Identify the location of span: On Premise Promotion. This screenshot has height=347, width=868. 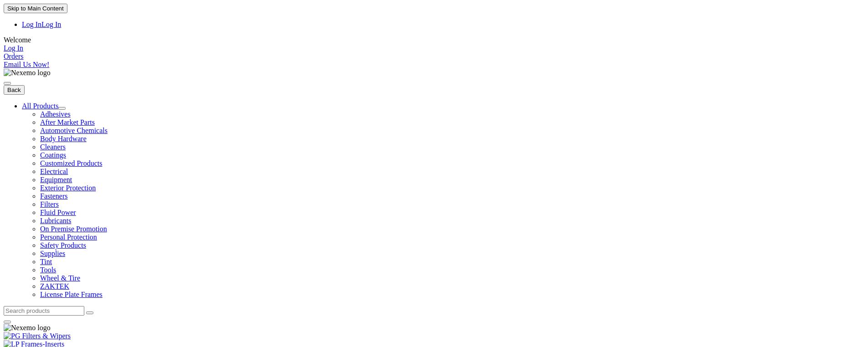
(74, 228).